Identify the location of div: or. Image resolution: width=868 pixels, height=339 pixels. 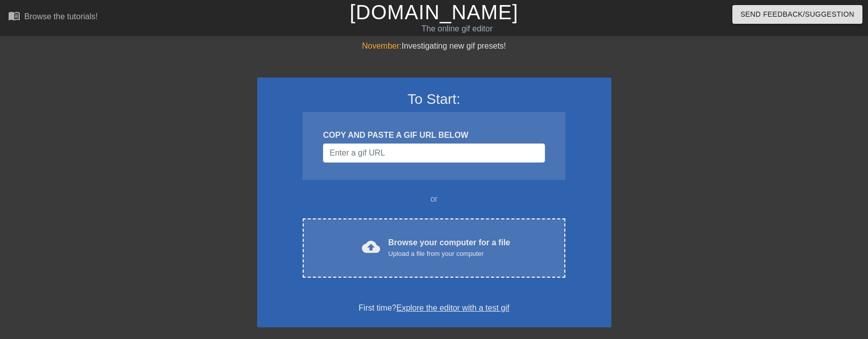
(434, 199).